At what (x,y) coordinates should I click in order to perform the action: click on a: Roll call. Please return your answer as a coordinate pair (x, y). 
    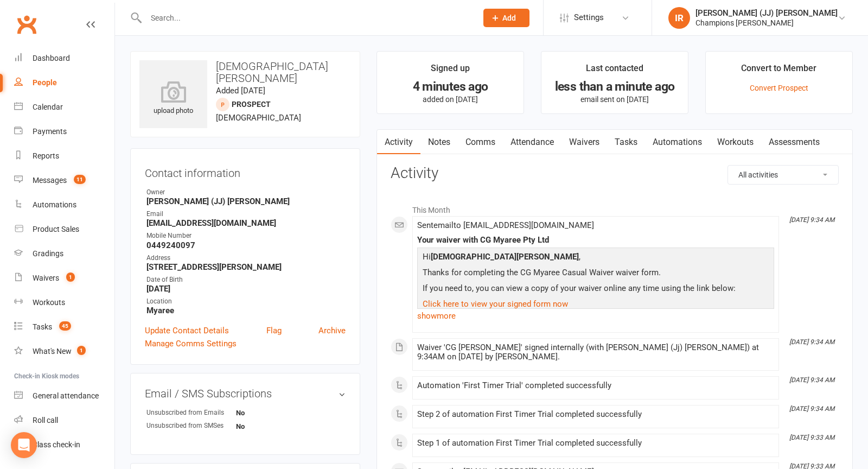
    Looking at the image, I should click on (64, 420).